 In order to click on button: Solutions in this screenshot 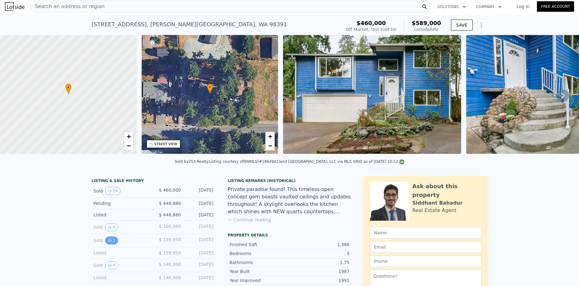, I will do `click(452, 7)`.